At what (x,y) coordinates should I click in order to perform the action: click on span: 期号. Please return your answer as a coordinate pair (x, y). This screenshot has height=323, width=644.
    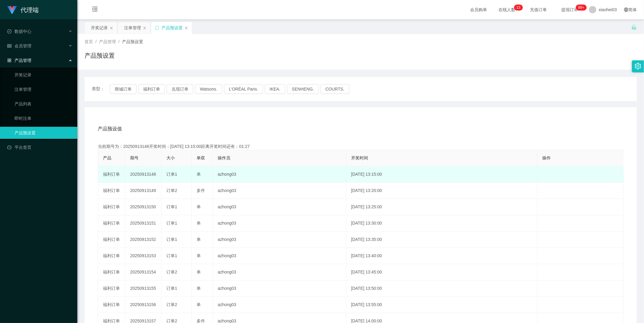
    Looking at the image, I should click on (134, 158).